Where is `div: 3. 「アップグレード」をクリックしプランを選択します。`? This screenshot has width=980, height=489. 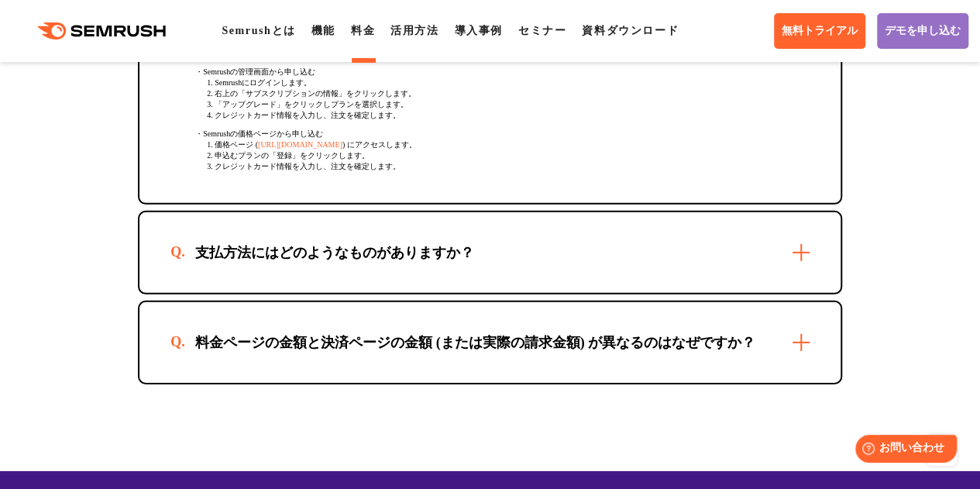
div: 3. 「アップグレード」をクリックしプランを選択します。 is located at coordinates (502, 104).